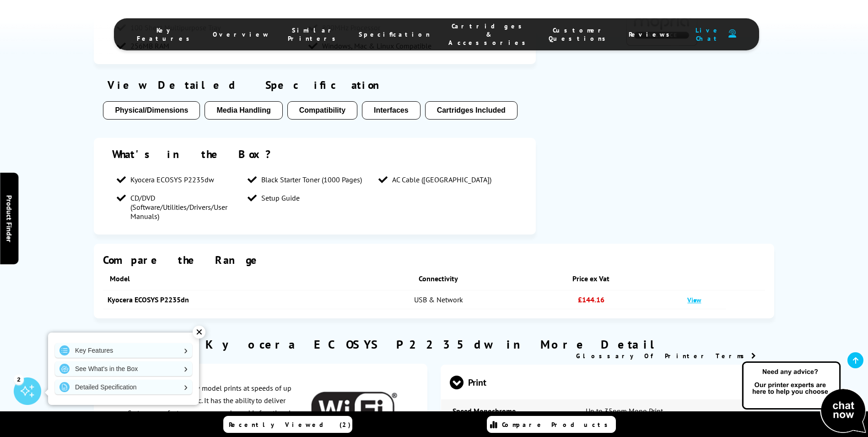 This screenshot has height=437, width=868. I want to click on a: View, so click(694, 299).